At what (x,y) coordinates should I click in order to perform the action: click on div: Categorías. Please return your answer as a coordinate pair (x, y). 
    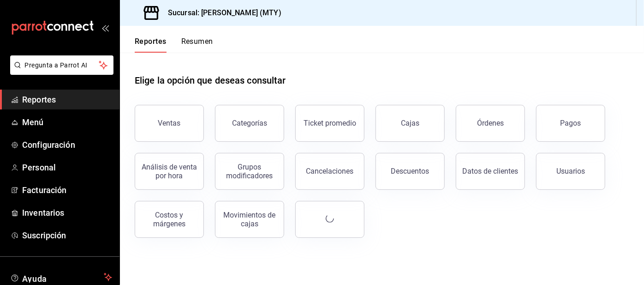
    Looking at the image, I should click on (249, 123).